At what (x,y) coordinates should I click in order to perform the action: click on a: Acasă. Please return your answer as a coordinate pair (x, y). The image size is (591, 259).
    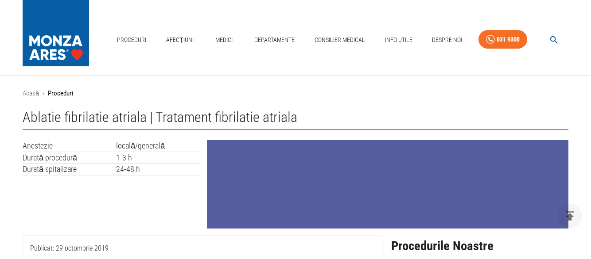
    Looking at the image, I should click on (31, 93).